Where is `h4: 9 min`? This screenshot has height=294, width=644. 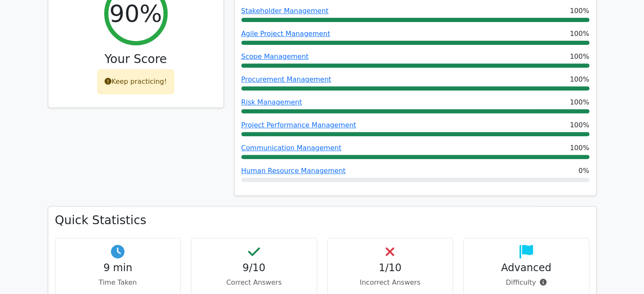 h4: 9 min is located at coordinates (118, 268).